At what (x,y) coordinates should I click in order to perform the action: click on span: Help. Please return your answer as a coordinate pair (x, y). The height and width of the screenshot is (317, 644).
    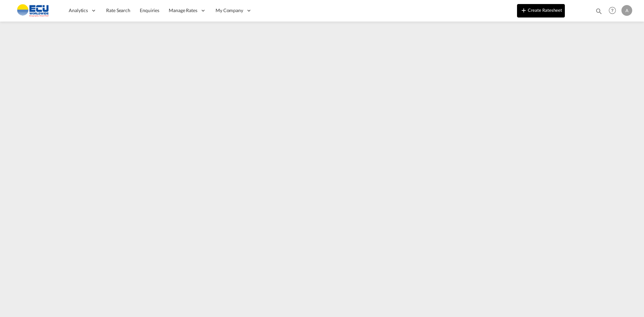
    Looking at the image, I should click on (612, 10).